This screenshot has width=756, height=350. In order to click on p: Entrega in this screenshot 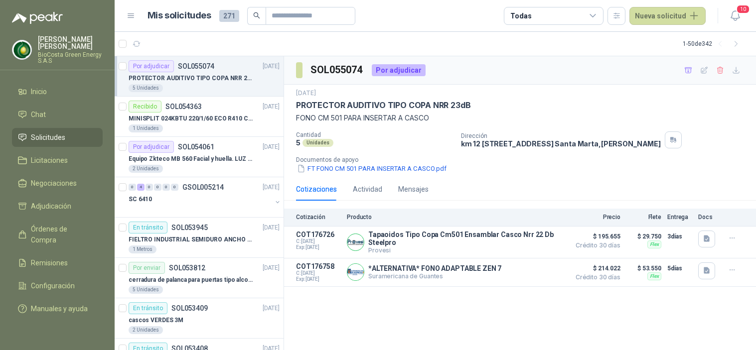, I will do `click(679, 217)`.